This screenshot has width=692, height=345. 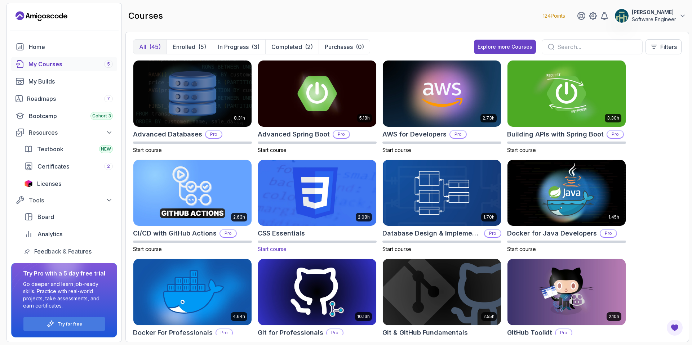 I want to click on img: Git for Professionals card, so click(x=317, y=292).